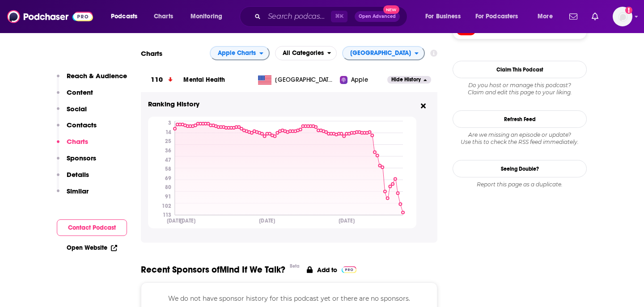 The image size is (644, 307). What do you see at coordinates (168, 188) in the screenshot?
I see `tspan: 80` at bounding box center [168, 188].